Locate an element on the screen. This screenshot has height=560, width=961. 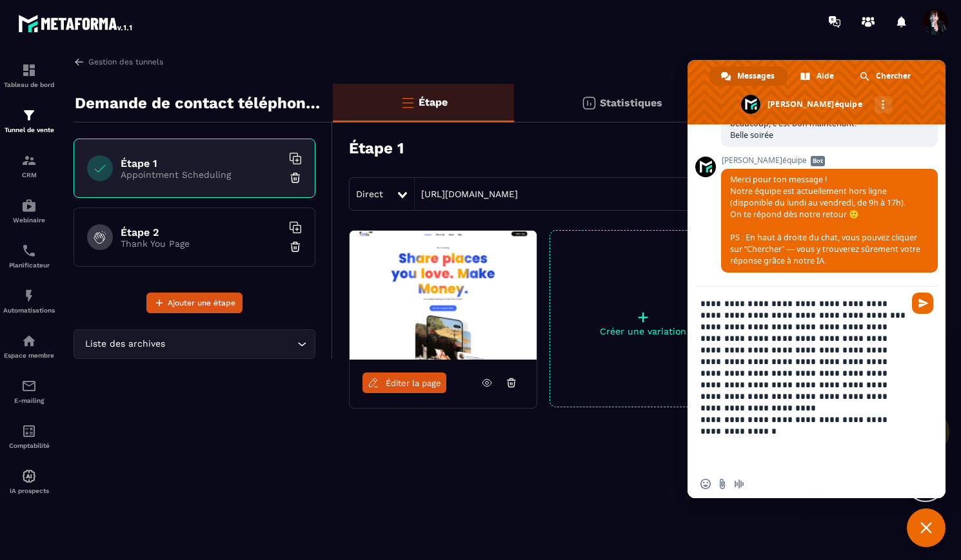
span: Envoyer is located at coordinates (922, 303).